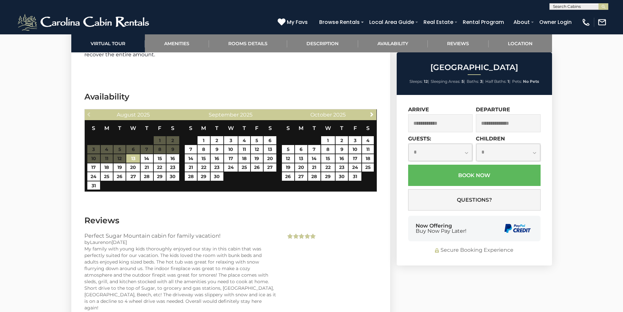 This screenshot has width=623, height=312. Describe the element at coordinates (355, 167) in the screenshot. I see `a: 24` at that location.